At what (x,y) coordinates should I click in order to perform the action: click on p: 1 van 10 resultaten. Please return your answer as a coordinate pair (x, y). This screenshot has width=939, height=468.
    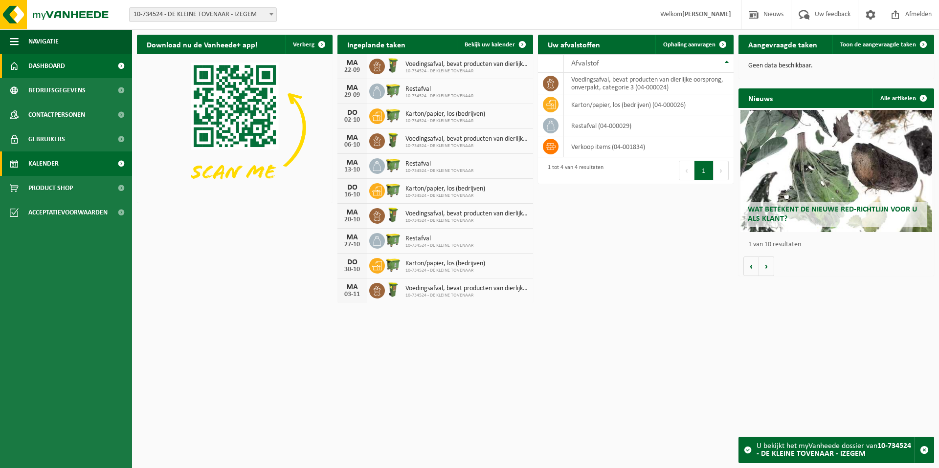
    Looking at the image, I should click on (838, 245).